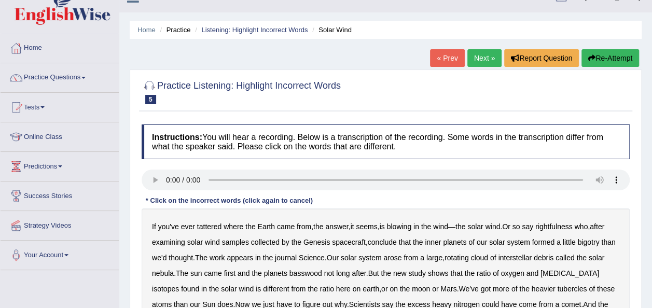 This screenshot has width=652, height=308. Describe the element at coordinates (544, 289) in the screenshot. I see `b: heavier` at that location.